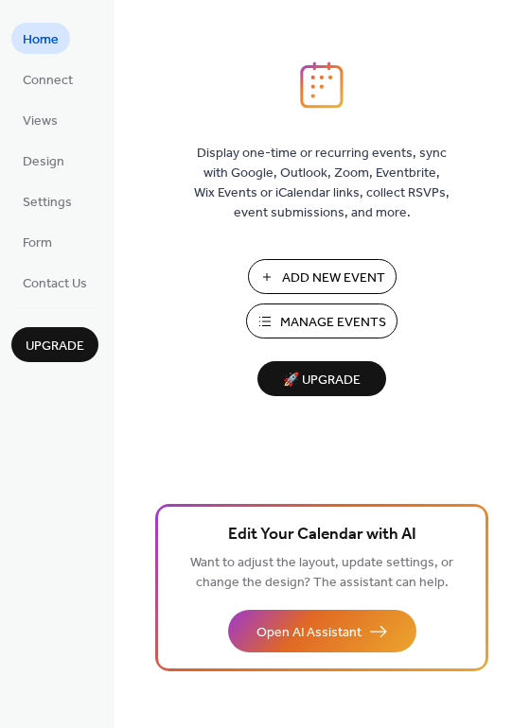 This screenshot has height=728, width=530. What do you see at coordinates (322, 85) in the screenshot?
I see `img: logo_icon.svg` at bounding box center [322, 85].